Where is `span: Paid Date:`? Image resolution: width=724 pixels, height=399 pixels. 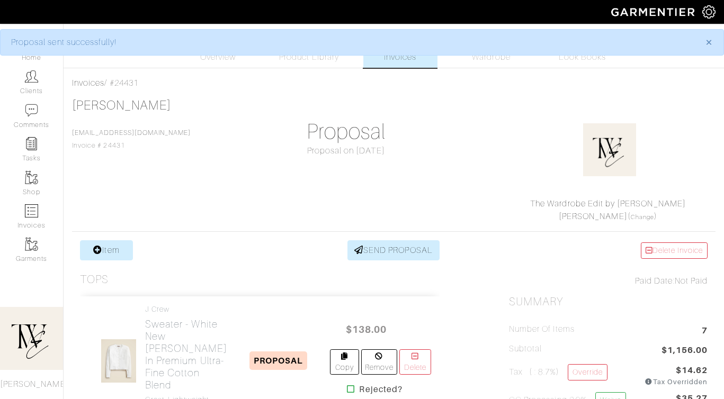 span: Paid Date: is located at coordinates (654, 281).